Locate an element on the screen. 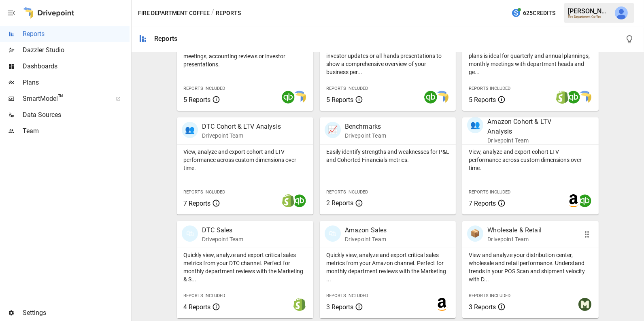  div: Fire Department Coffee is located at coordinates (589, 17).